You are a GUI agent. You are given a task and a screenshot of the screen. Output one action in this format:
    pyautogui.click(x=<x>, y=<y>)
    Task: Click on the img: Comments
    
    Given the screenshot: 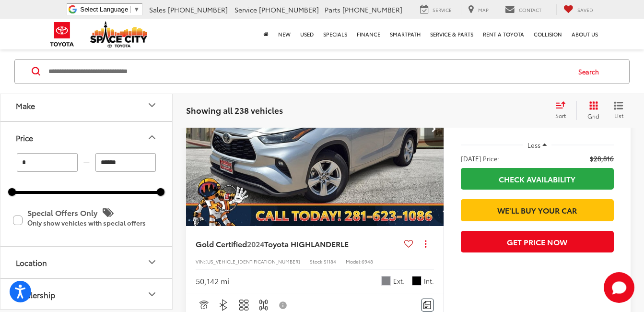 What is the action you would take?
    pyautogui.click(x=427, y=305)
    